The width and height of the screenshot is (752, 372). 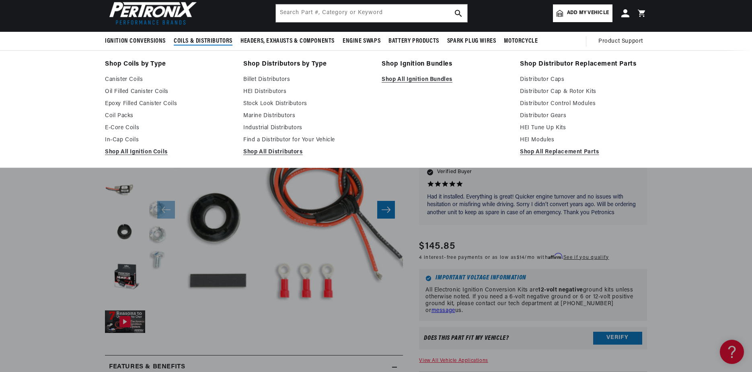 I want to click on span: Product Support, so click(x=620, y=41).